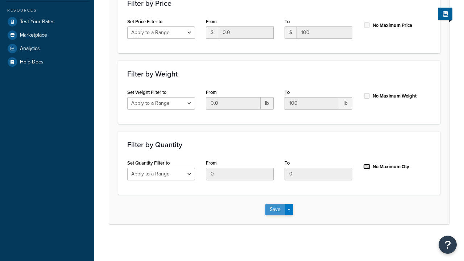  Describe the element at coordinates (47, 35) in the screenshot. I see `li: Marketplace` at that location.